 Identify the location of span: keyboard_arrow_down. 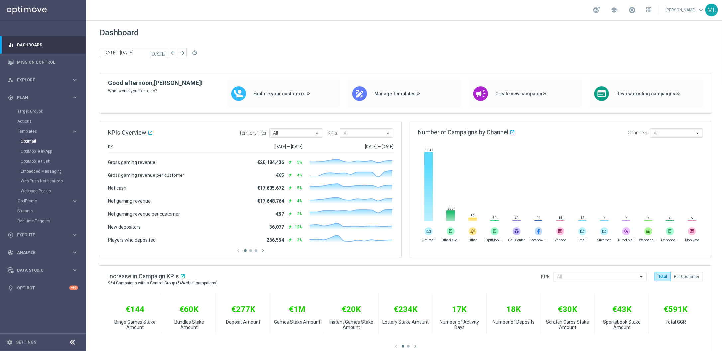
(701, 10).